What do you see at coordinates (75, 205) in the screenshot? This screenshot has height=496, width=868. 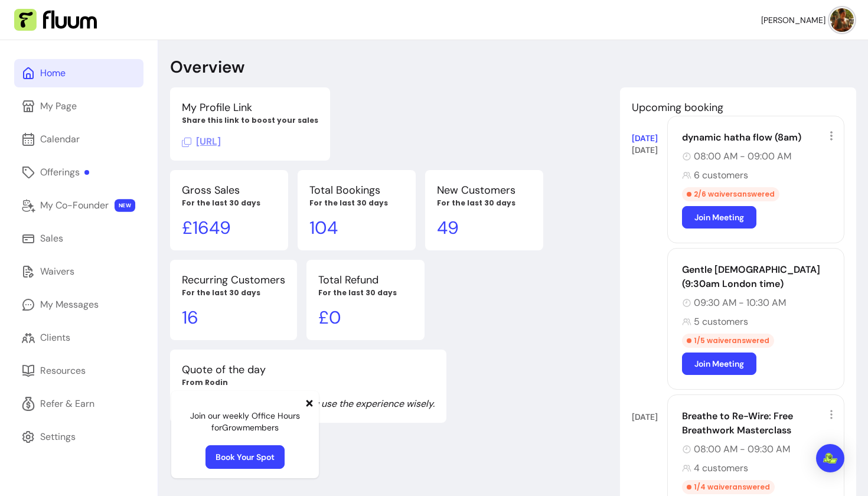 I see `div: My Co-Founder` at bounding box center [75, 205].